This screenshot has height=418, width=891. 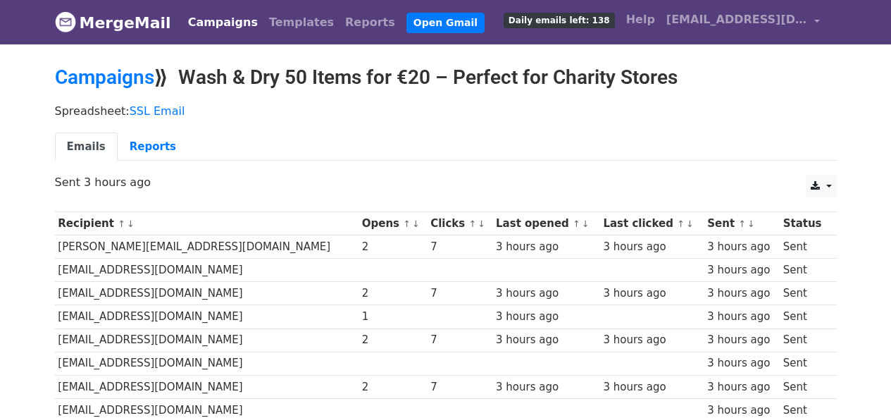 What do you see at coordinates (113, 23) in the screenshot?
I see `a: MergeMail` at bounding box center [113, 23].